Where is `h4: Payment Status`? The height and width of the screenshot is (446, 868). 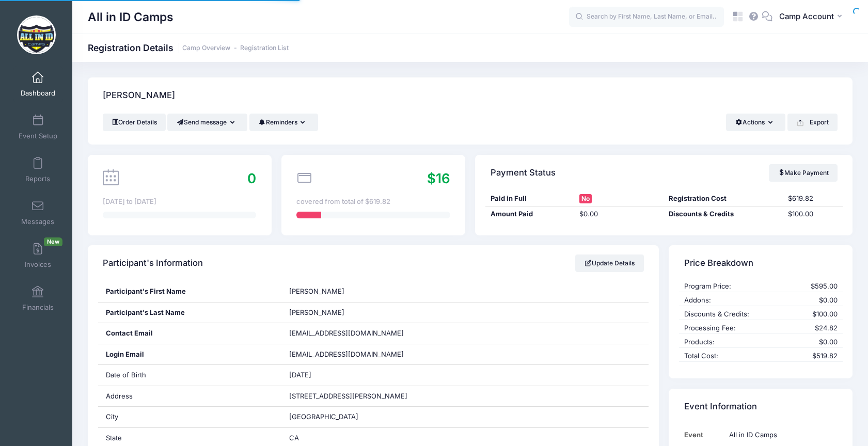
h4: Payment Status is located at coordinates (523, 172).